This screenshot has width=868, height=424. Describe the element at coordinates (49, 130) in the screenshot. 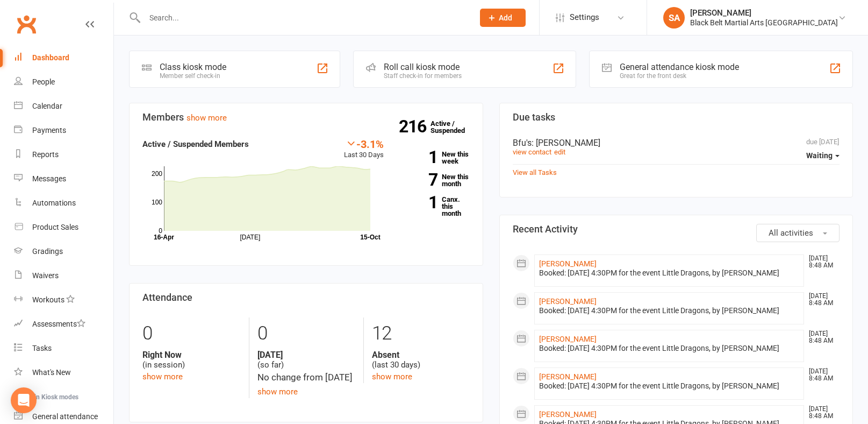

I see `div: Payments` at that location.